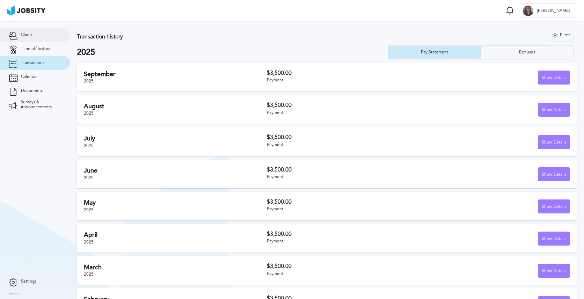 This screenshot has height=299, width=584. Describe the element at coordinates (27, 35) in the screenshot. I see `span: Client` at that location.